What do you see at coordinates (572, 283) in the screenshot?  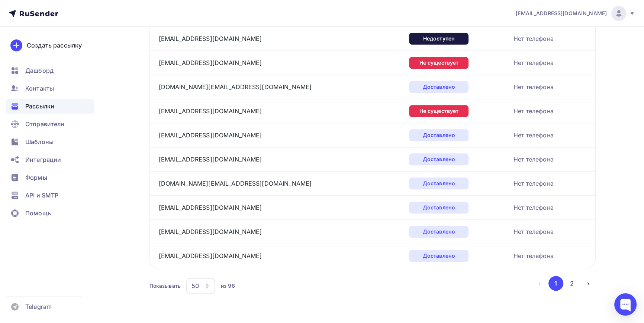 I see `button: Go to page 2` at bounding box center [572, 283].